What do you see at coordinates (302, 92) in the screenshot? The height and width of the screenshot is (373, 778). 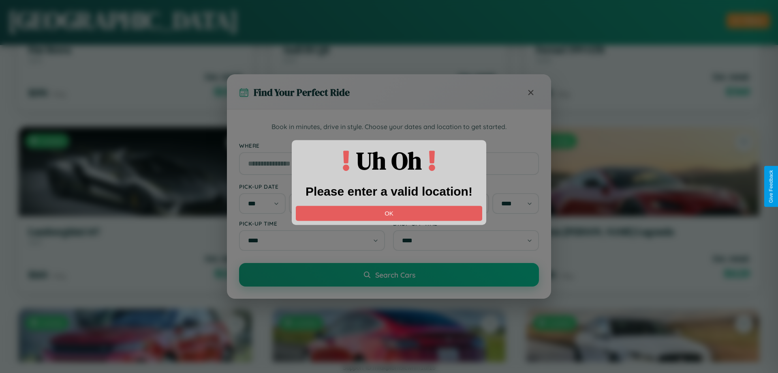 I see `h3: Find Your Perfect Ride` at bounding box center [302, 92].